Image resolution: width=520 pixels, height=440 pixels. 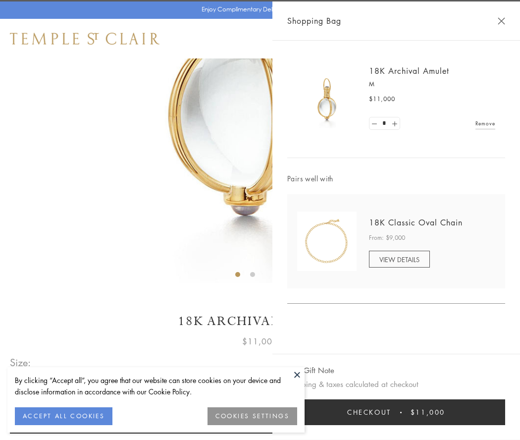 What do you see at coordinates (375, 123) in the screenshot?
I see `a: Set quantity to 0` at bounding box center [375, 123].